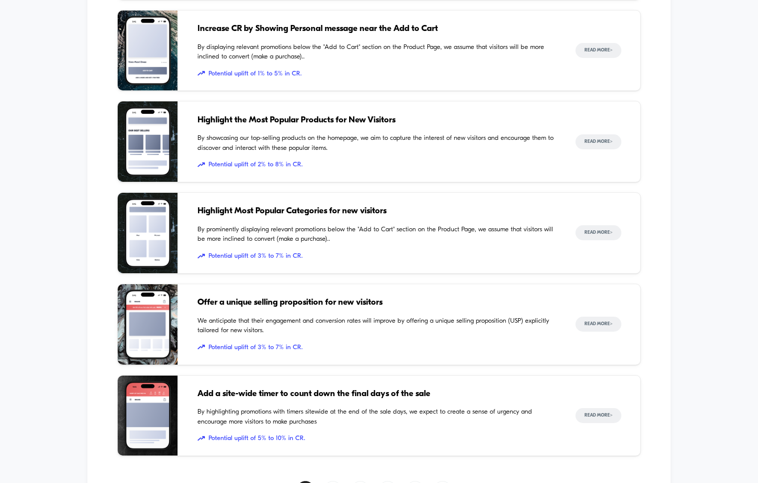 The height and width of the screenshot is (483, 758). Describe the element at coordinates (148, 415) in the screenshot. I see `img: By highlighting promotions with timers sitewide at the end of the sale days, we expect to create ...` at that location.